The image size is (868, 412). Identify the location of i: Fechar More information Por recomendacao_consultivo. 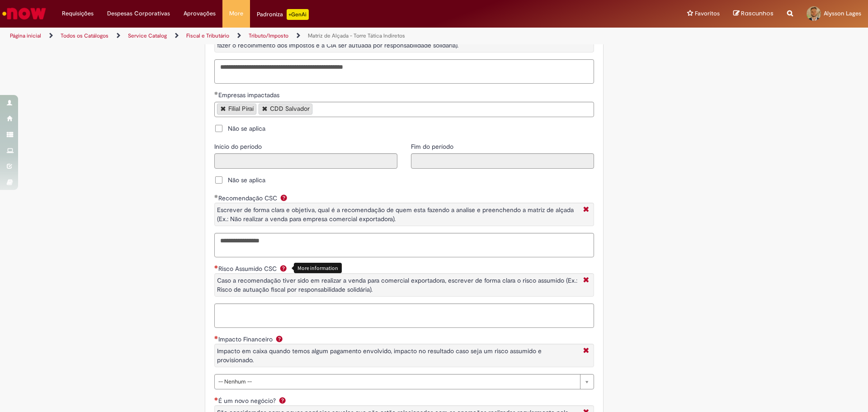
(586, 210).